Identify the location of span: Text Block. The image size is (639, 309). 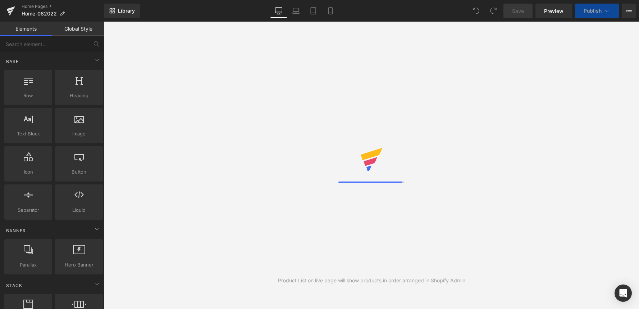
(28, 133).